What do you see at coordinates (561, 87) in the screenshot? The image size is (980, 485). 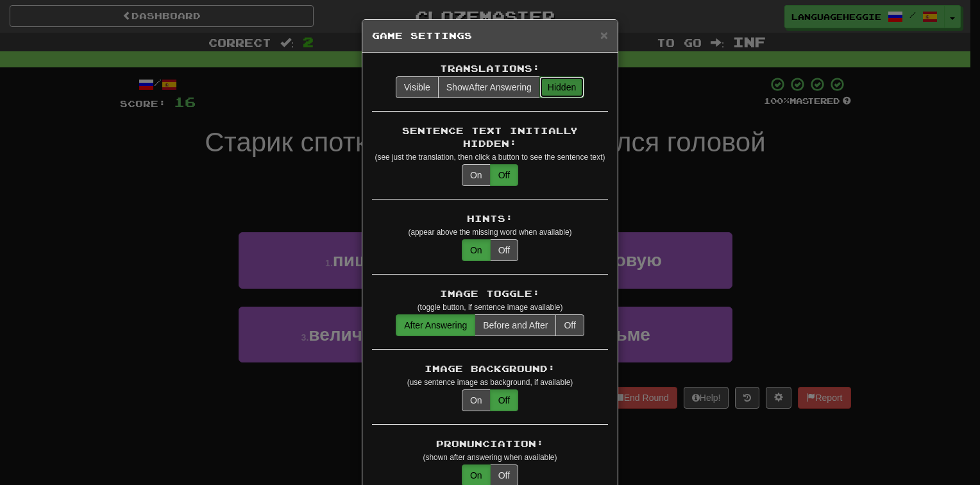 I see `button: Hidden` at bounding box center [561, 87].